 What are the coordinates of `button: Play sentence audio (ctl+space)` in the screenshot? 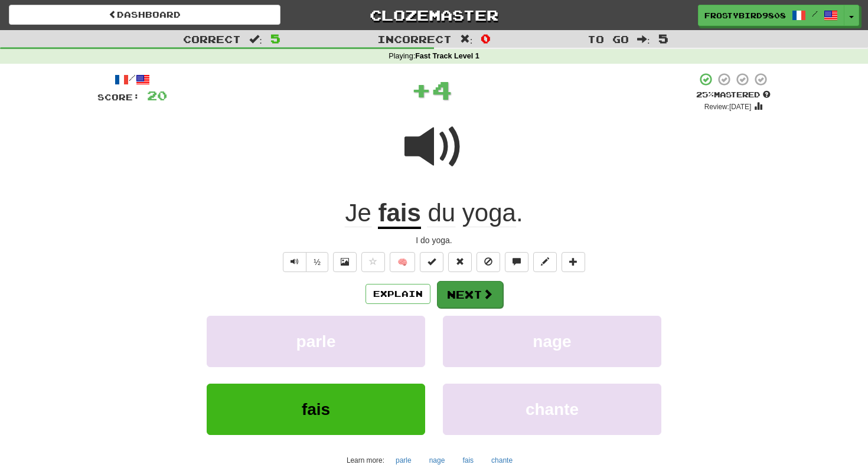 It's located at (295, 262).